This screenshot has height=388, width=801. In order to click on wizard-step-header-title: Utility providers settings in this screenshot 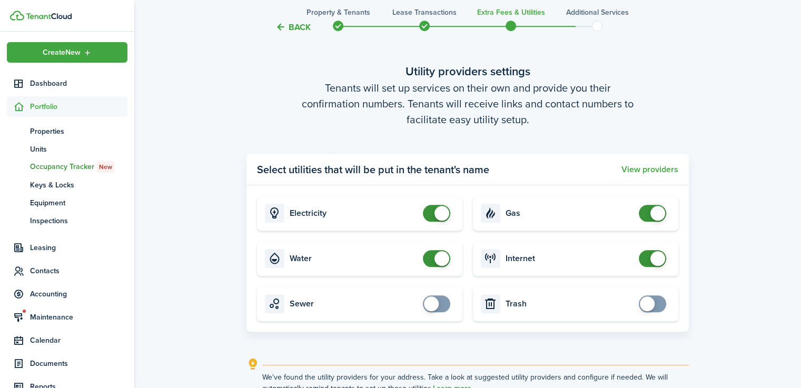, I will do `click(468, 71)`.